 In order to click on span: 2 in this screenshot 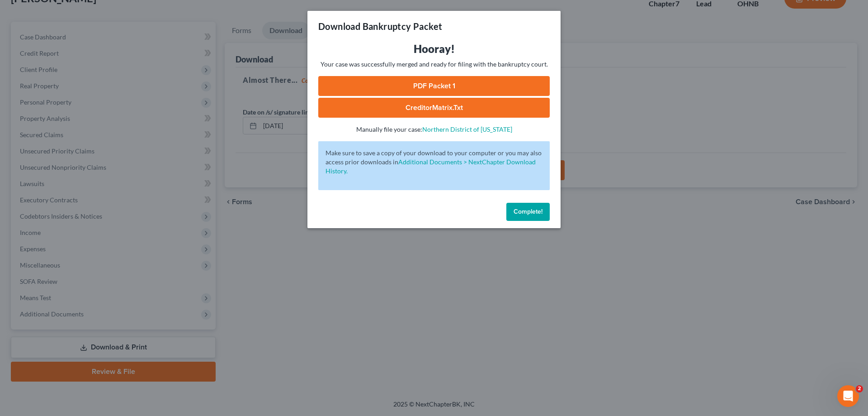, I will do `click(860, 389)`.